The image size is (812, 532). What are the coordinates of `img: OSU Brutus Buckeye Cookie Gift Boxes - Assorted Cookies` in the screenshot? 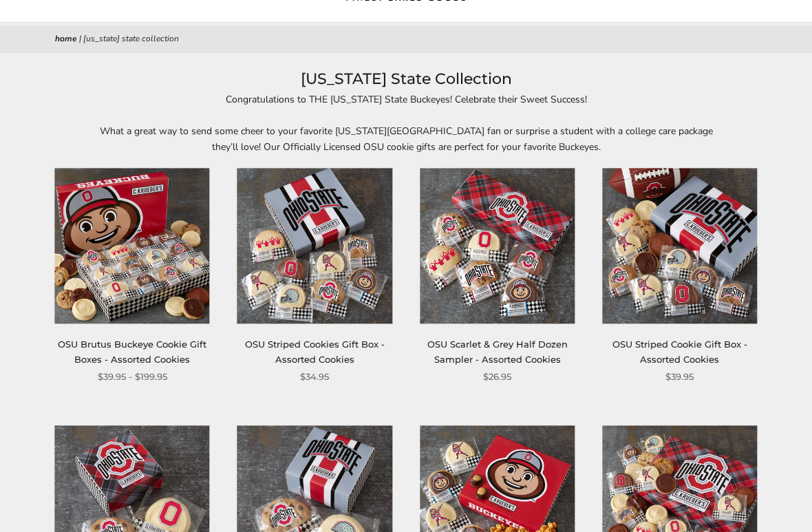 It's located at (132, 245).